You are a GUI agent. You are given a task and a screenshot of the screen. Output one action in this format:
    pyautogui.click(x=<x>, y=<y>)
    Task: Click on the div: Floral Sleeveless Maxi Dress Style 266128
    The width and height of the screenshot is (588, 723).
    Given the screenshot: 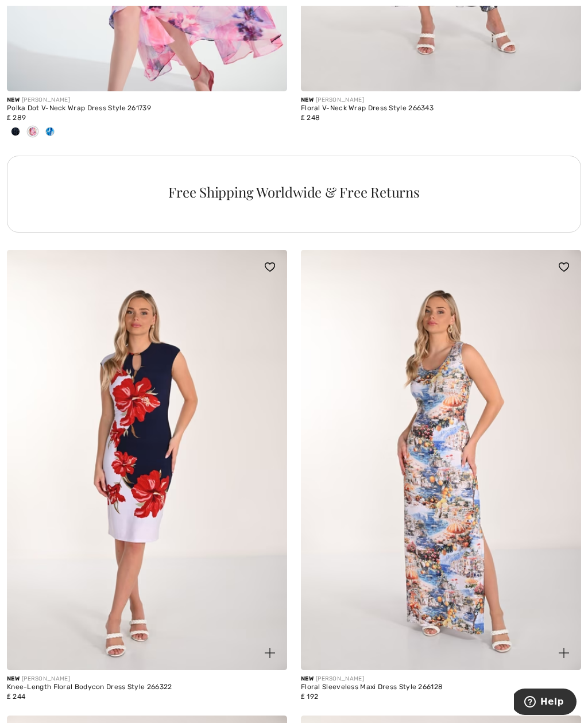 What is the action you would take?
    pyautogui.click(x=441, y=687)
    